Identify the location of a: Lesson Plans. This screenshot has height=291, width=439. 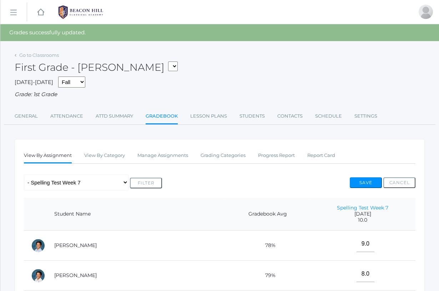
(209, 116).